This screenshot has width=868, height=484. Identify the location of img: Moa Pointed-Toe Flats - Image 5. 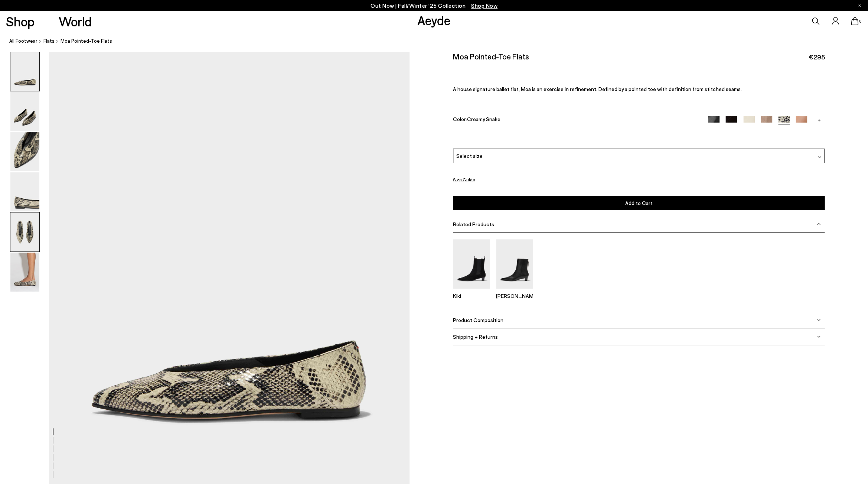
(25, 232).